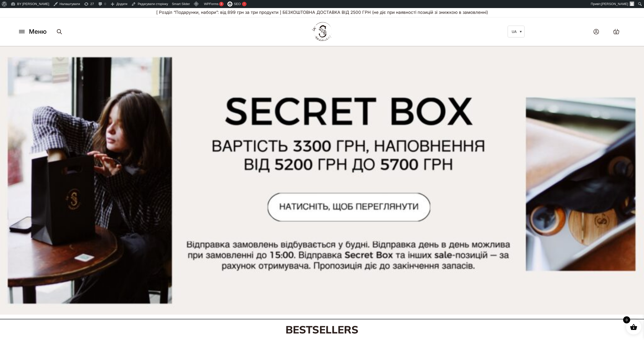 This screenshot has height=340, width=644. What do you see at coordinates (516, 32) in the screenshot?
I see `a: UA` at bounding box center [516, 32].